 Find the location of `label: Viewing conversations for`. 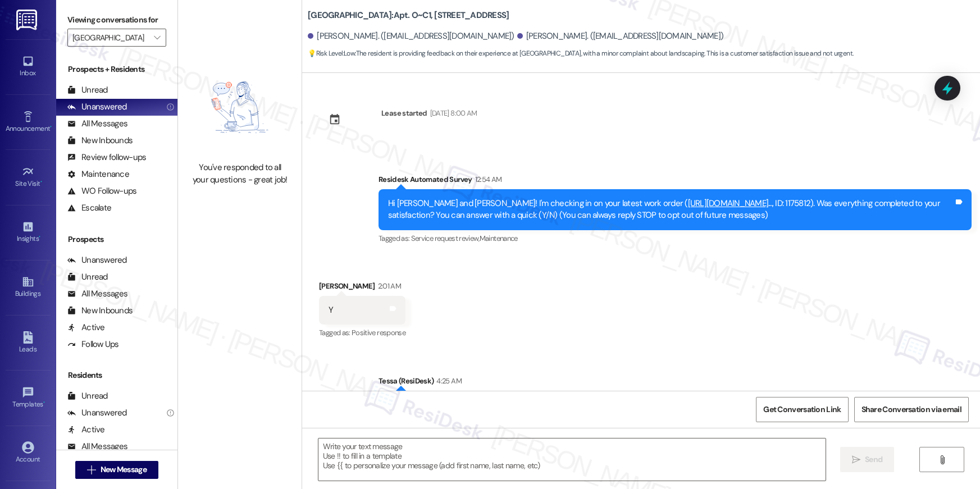

label: Viewing conversations for is located at coordinates (117, 20).